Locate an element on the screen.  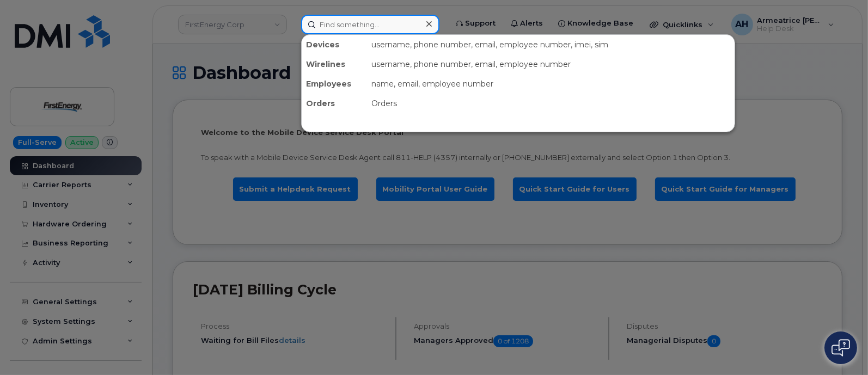
div: Devices is located at coordinates (335, 44).